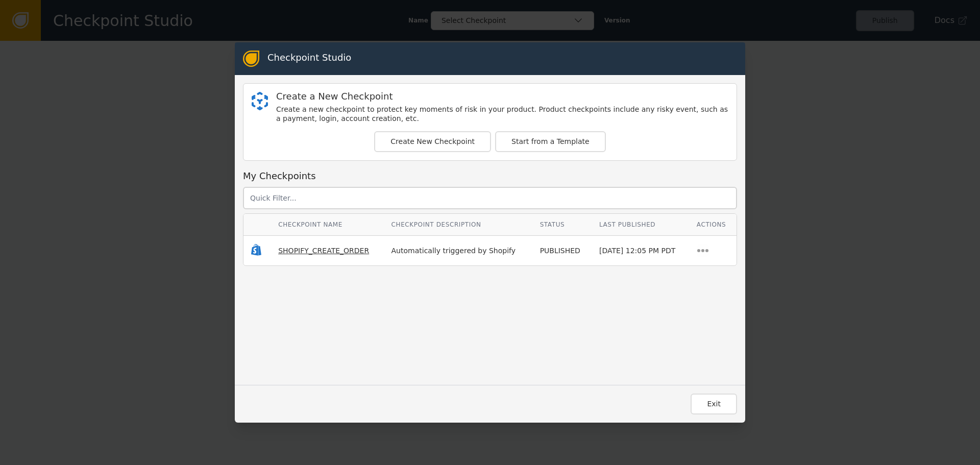  What do you see at coordinates (561, 225) in the screenshot?
I see `th: Status` at bounding box center [561, 225].